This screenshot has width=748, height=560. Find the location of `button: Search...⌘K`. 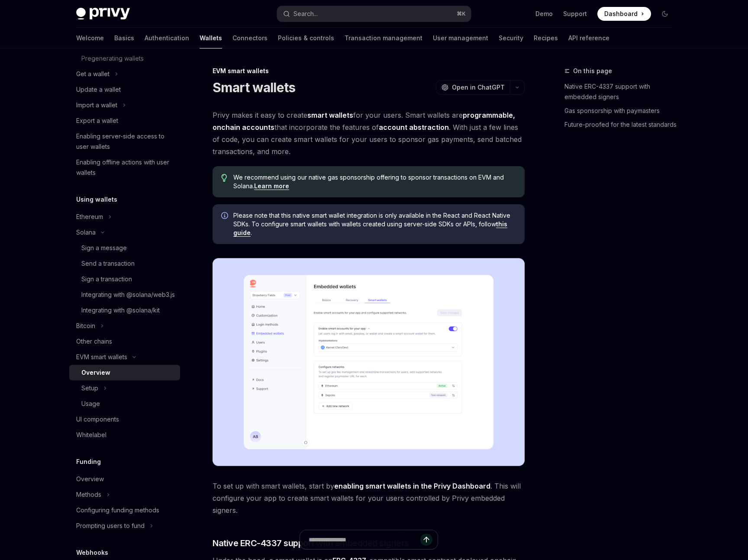

button: Search...⌘K is located at coordinates (374, 14).